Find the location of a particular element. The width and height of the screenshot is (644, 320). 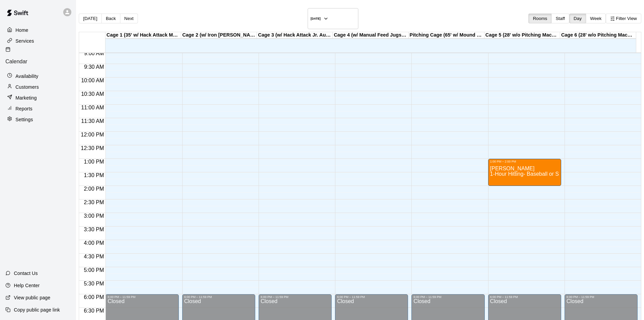

p: Availability is located at coordinates (27, 76).